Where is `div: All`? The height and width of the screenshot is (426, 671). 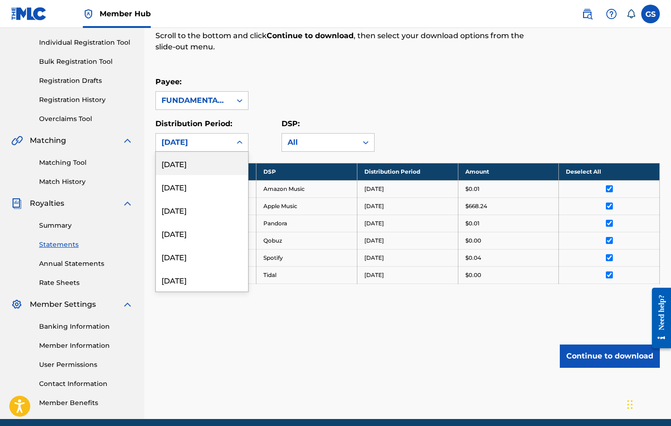 div: All is located at coordinates (320, 142).